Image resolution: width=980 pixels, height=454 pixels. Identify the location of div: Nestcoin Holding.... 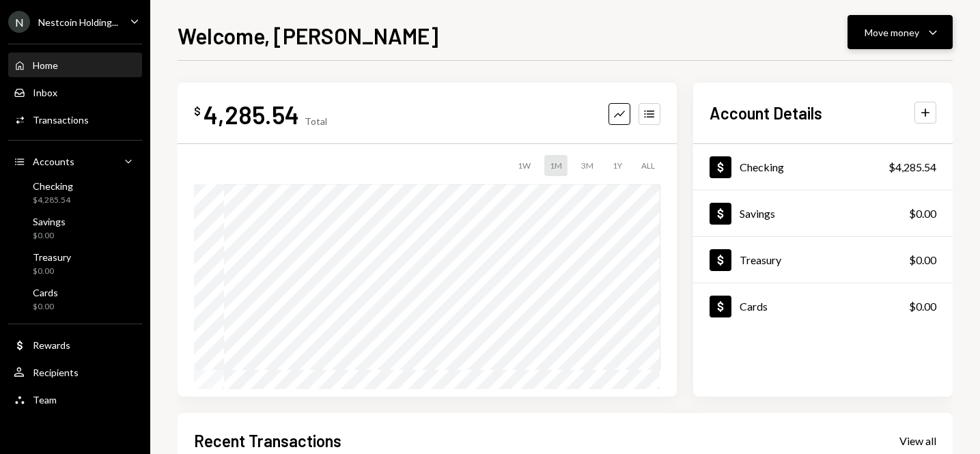
(78, 22).